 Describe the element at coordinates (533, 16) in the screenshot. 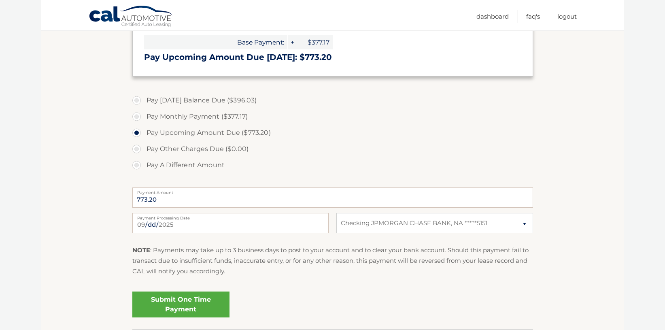

I see `a: FAQ's` at that location.